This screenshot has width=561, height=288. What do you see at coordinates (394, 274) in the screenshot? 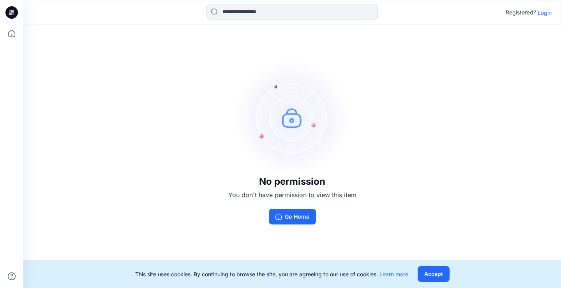
I see `a: Learn more` at bounding box center [394, 274].